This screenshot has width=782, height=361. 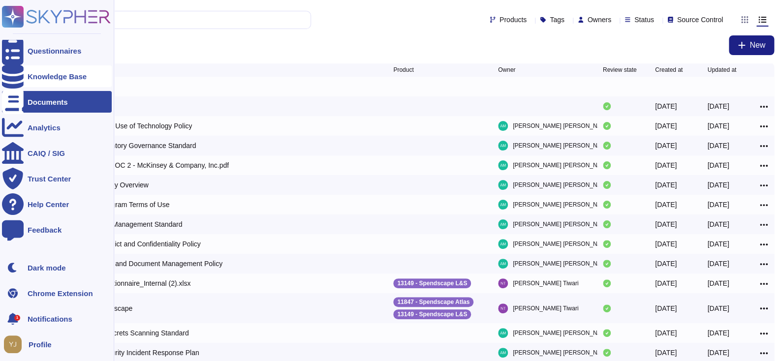 What do you see at coordinates (758, 45) in the screenshot?
I see `span: New` at bounding box center [758, 45].